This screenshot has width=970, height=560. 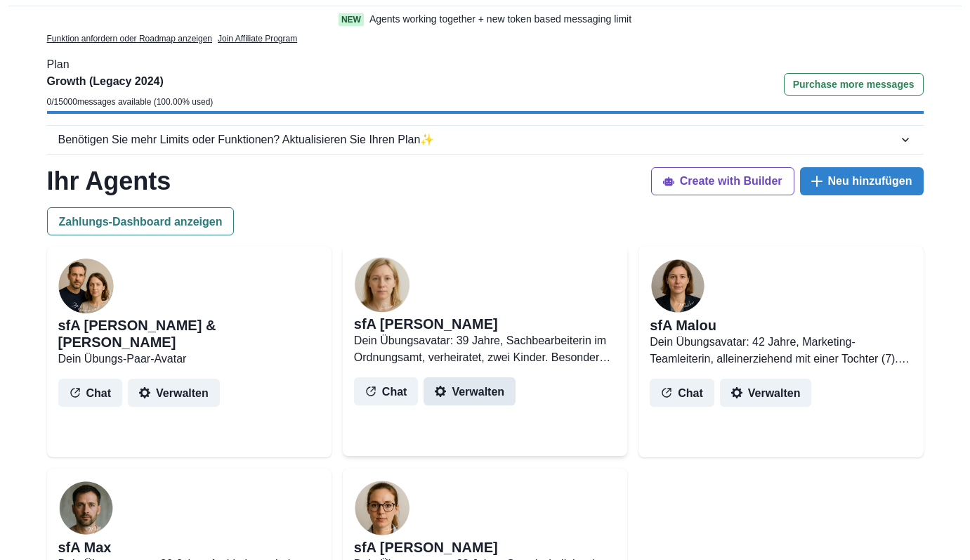 What do you see at coordinates (485, 65) in the screenshot?
I see `p: Plan` at bounding box center [485, 65].